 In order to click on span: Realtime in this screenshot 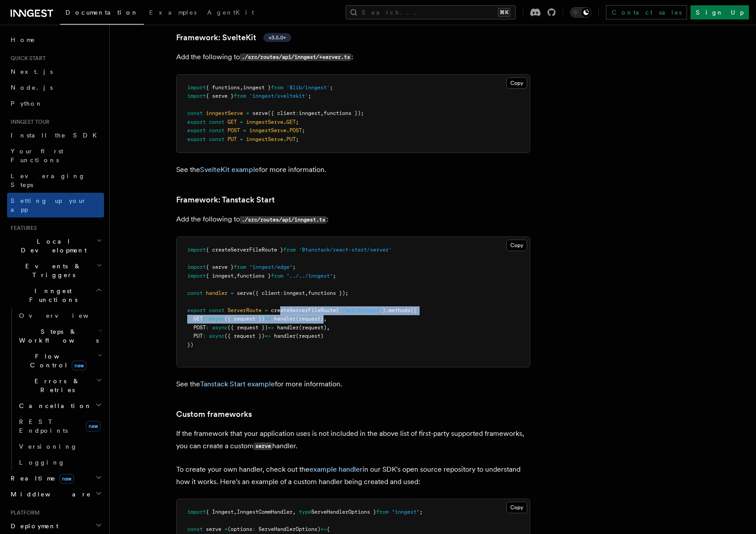, I will do `click(40, 479)`.